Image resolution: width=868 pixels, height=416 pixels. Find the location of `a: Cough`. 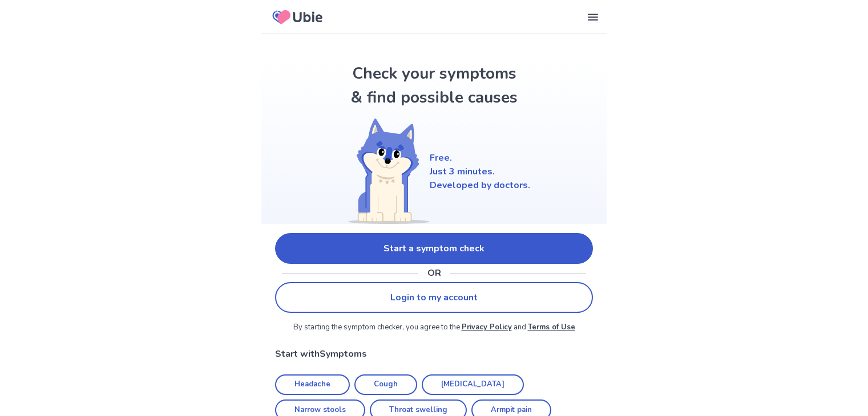

a: Cough is located at coordinates (386, 385).